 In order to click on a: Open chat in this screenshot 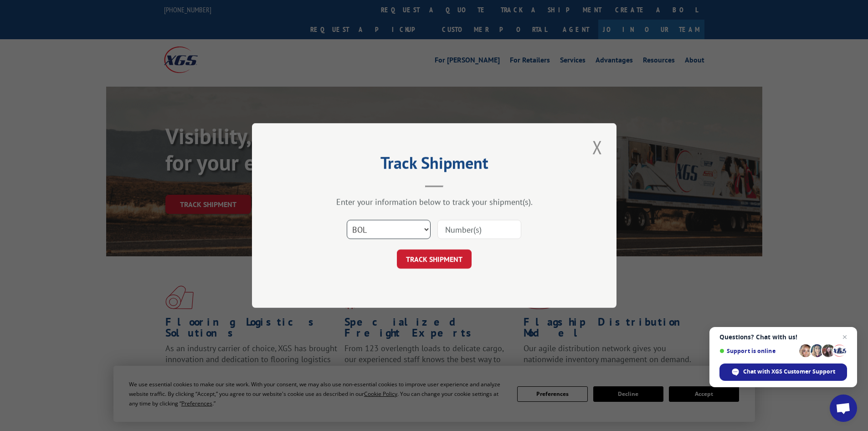, I will do `click(844, 408)`.